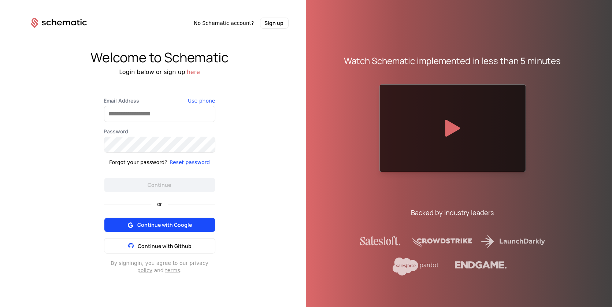 The image size is (612, 307). I want to click on div: Backed by industry leaders, so click(453, 212).